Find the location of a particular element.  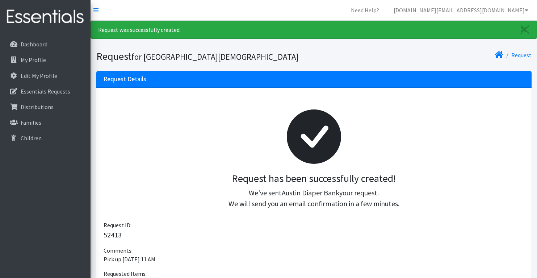

p: Distributions is located at coordinates (37, 107).